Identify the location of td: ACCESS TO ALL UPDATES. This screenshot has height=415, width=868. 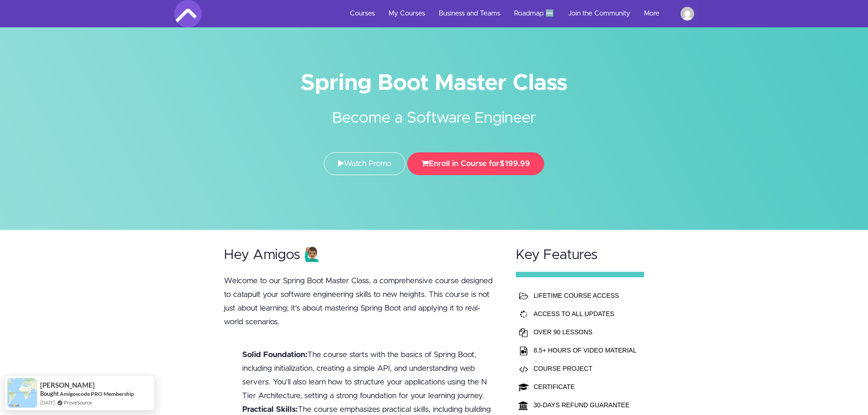
(585, 314).